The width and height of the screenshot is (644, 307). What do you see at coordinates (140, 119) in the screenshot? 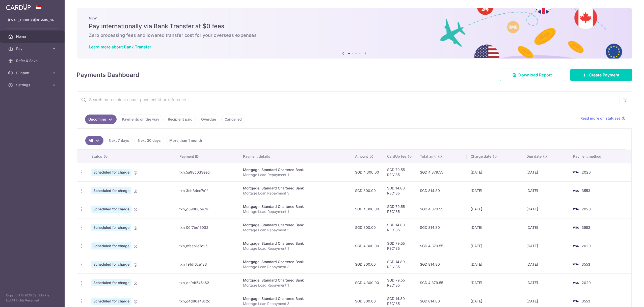
I see `a: Payments on the way` at bounding box center [140, 119].